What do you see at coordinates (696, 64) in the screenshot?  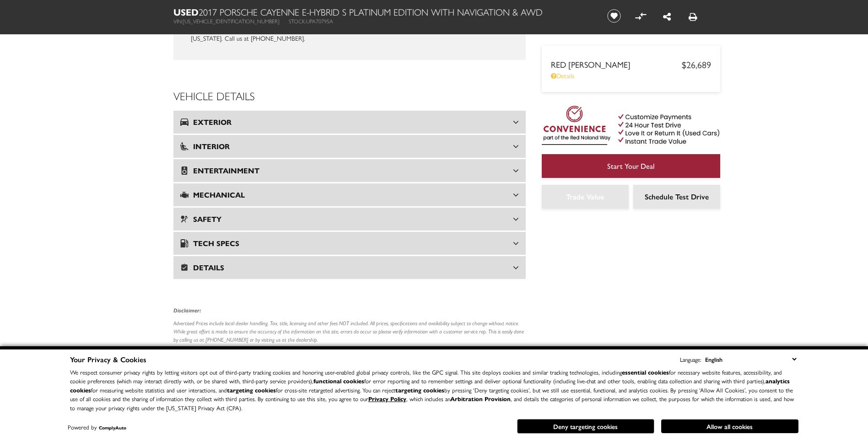 I see `span: $26,689` at bounding box center [696, 64].